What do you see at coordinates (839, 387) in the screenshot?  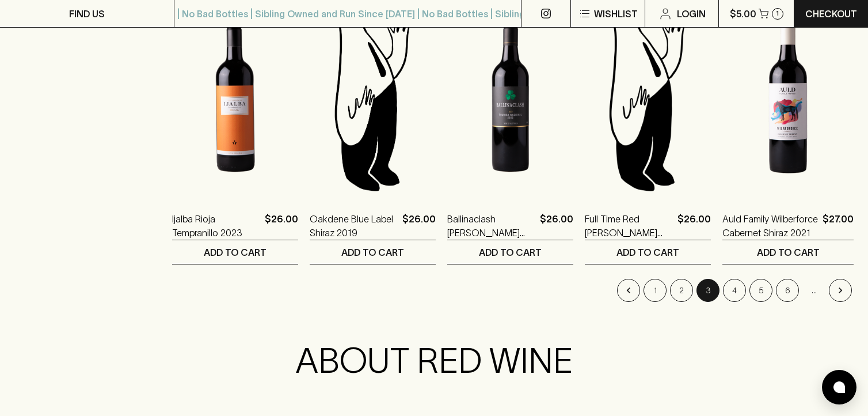 I see `img: bubble-icon` at bounding box center [839, 387].